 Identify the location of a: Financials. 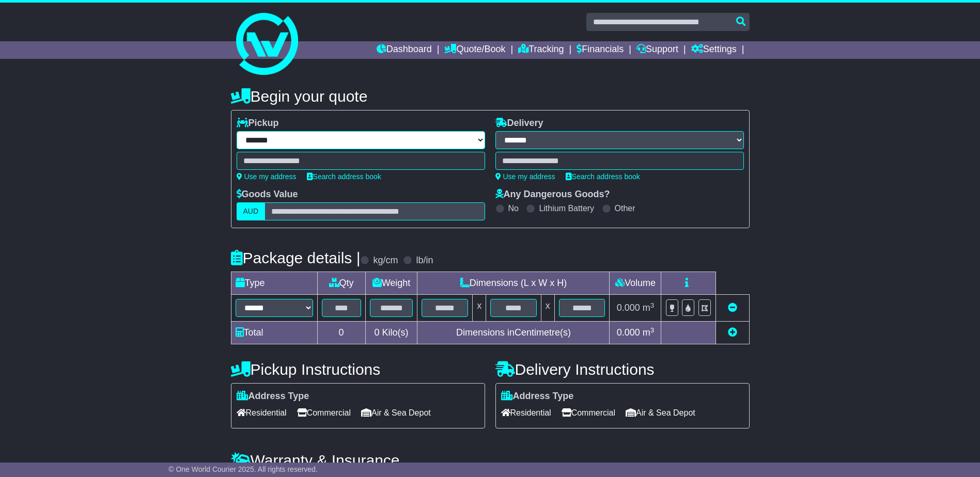
(599, 50).